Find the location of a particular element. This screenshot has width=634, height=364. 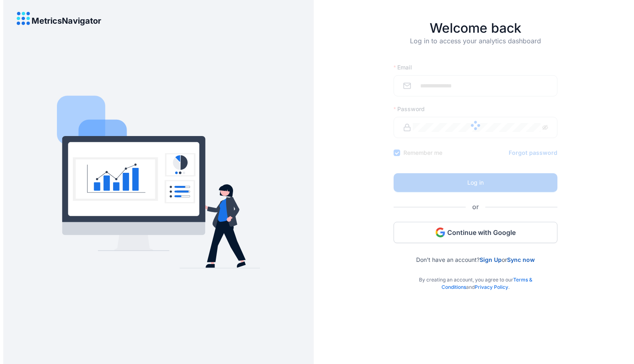

a: Continue with Google is located at coordinates (476, 233).